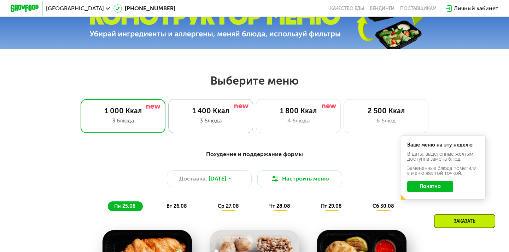  What do you see at coordinates (298, 121) in the screenshot?
I see `div: 4 блюда` at bounding box center [298, 121].